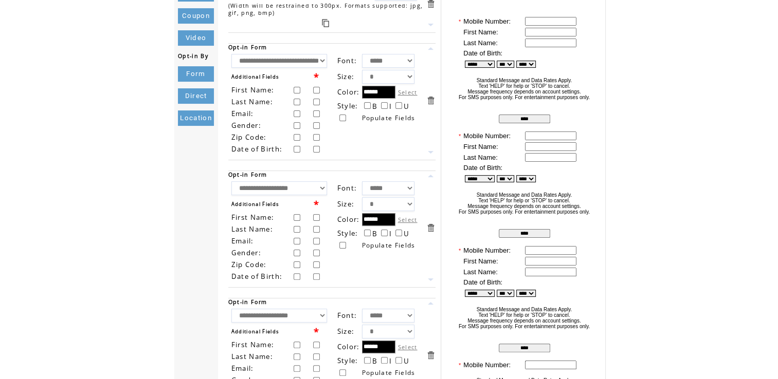 Image resolution: width=778 pixels, height=379 pixels. I want to click on a: Location, so click(196, 118).